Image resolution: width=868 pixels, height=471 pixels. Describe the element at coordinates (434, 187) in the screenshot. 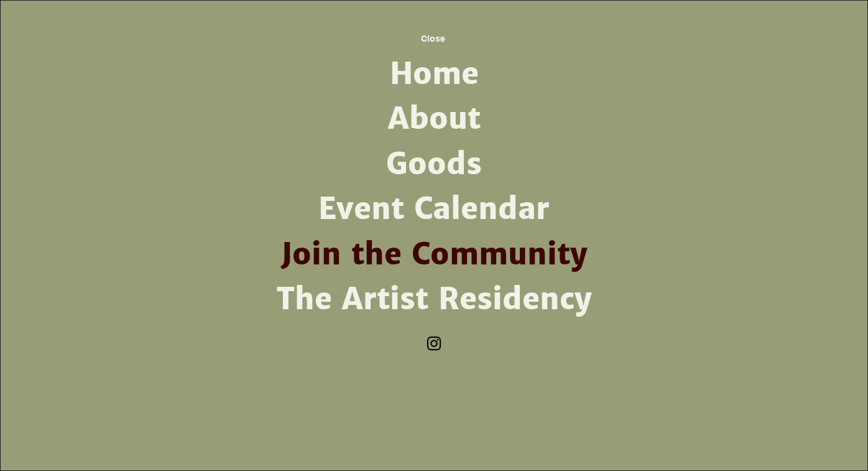

I see `nav: Site` at that location.